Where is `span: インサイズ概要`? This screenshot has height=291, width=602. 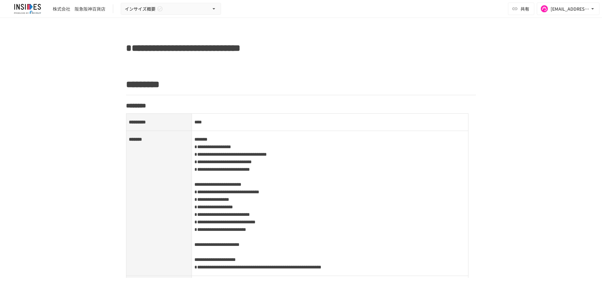 span: インサイズ概要 is located at coordinates (140, 9).